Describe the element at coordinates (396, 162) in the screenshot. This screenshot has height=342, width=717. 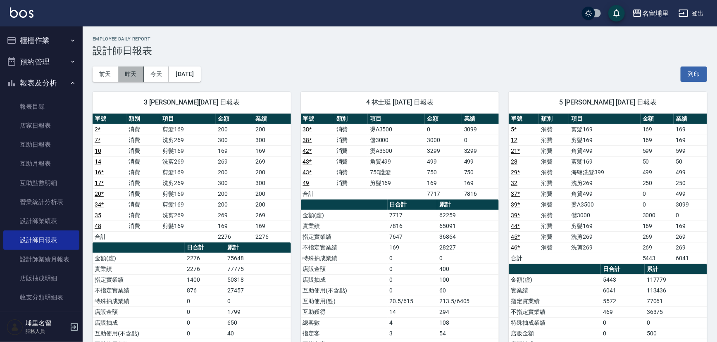
I see `td: 角質499` at that location.